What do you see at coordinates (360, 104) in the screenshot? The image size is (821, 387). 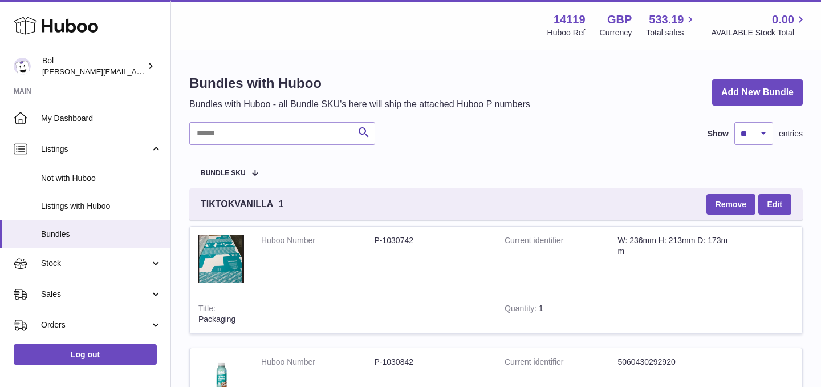 I see `p: Bundles with Huboo - all Bundle SKU's here will ship the attached Huboo P numbers` at bounding box center [360, 104].